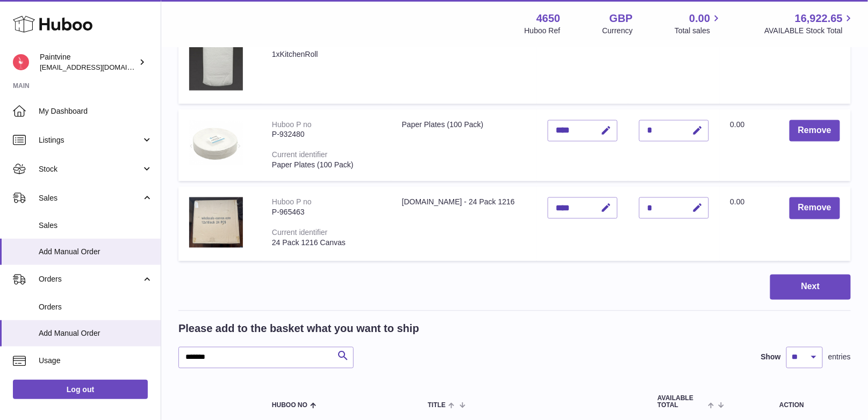 The height and width of the screenshot is (420, 868). I want to click on label: Show, so click(771, 358).